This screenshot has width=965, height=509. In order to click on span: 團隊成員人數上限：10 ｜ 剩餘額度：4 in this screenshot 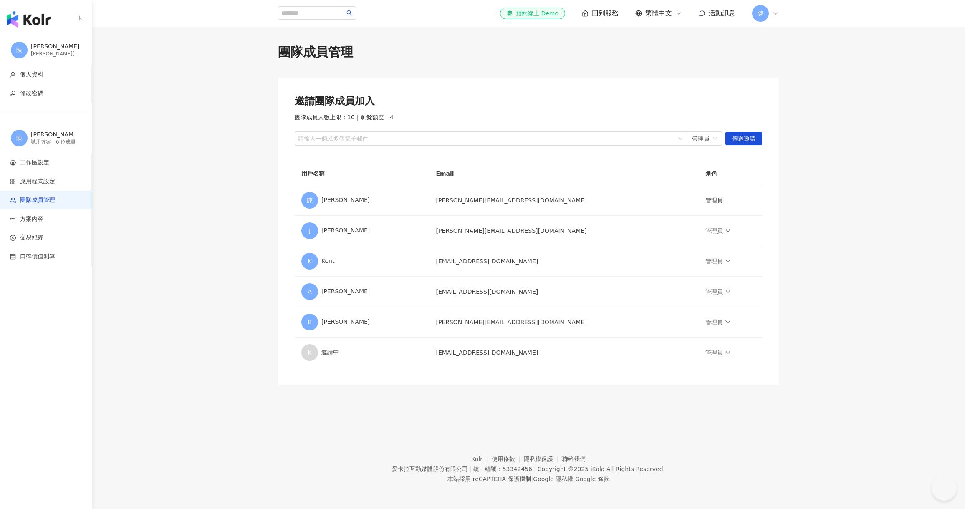, I will do `click(344, 118)`.